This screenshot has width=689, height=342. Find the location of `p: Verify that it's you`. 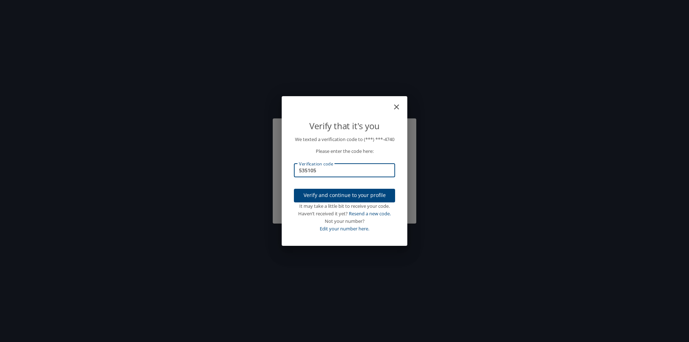

p: Verify that it's you is located at coordinates (345, 126).